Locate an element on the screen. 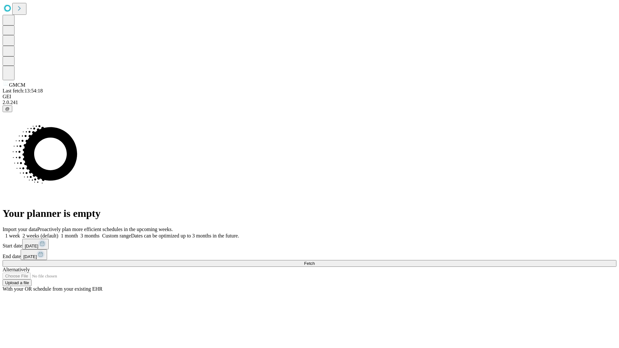  span: GMCM is located at coordinates (17, 85).